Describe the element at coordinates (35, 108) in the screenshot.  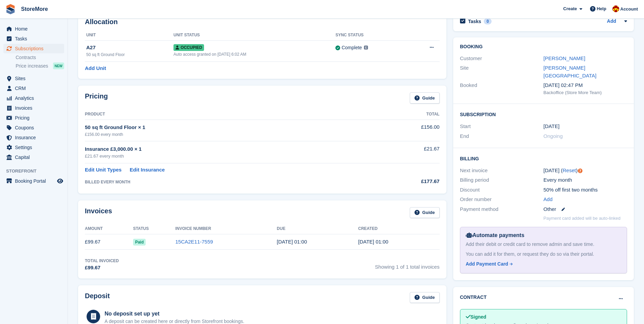
I see `span: Invoices` at that location.